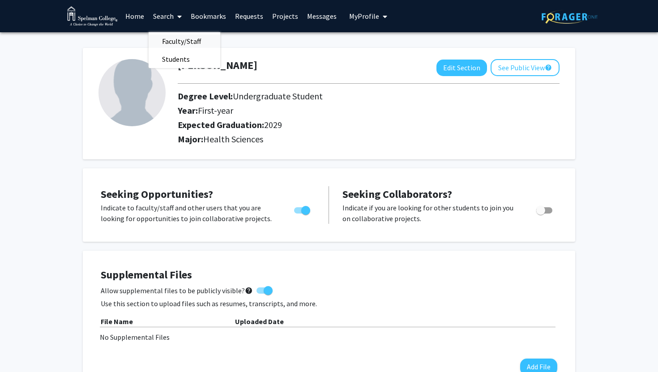  What do you see at coordinates (431, 213) in the screenshot?
I see `p: Indicate if you are looking for other students to join you on collaborative projects.` at bounding box center [431, 213].